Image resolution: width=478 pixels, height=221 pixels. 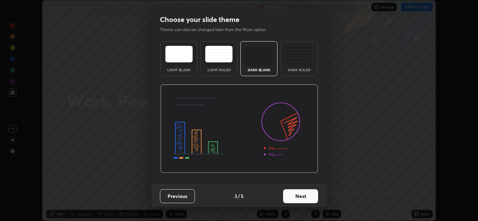 I want to click on h4: 5, so click(x=242, y=196).